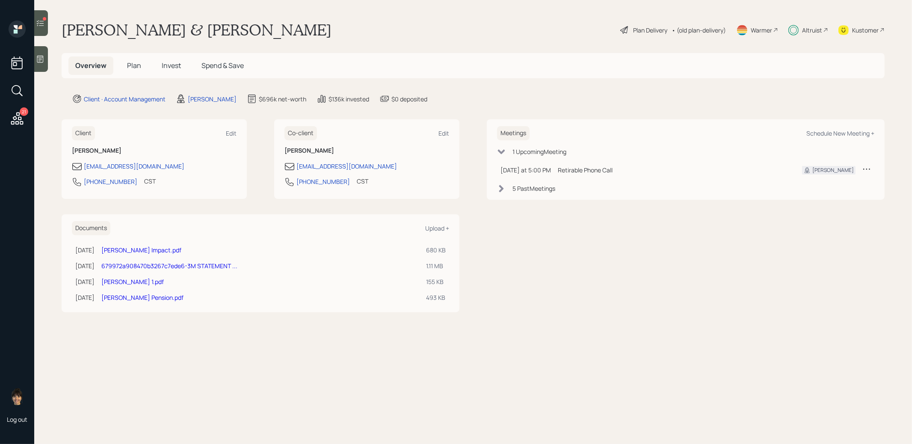  Describe the element at coordinates (539, 151) in the screenshot. I see `div: 1 Upcoming Meeting` at that location.